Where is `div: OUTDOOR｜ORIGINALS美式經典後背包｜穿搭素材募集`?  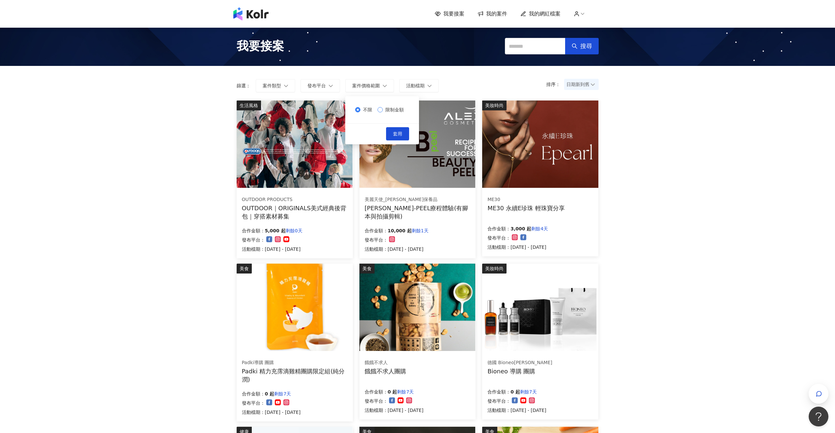 div: OUTDOOR｜ORIGINALS美式經典後背包｜穿搭素材募集 is located at coordinates (295, 212).